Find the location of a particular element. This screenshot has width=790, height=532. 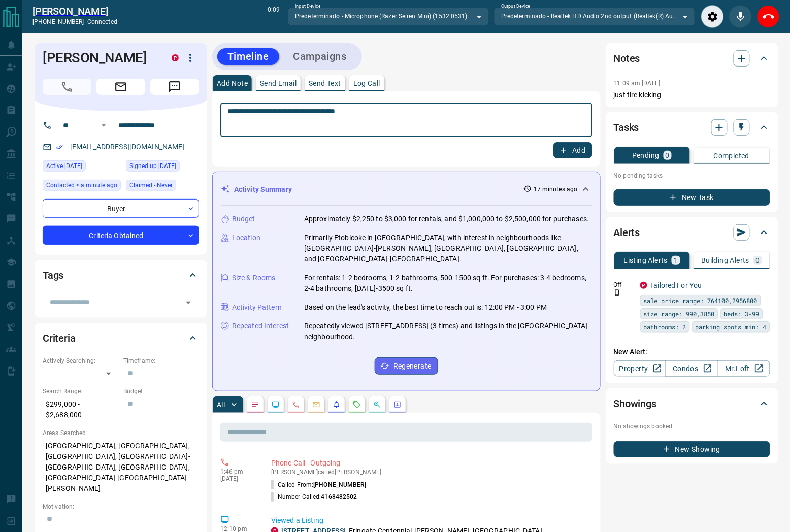

p: Completed is located at coordinates (732, 156).